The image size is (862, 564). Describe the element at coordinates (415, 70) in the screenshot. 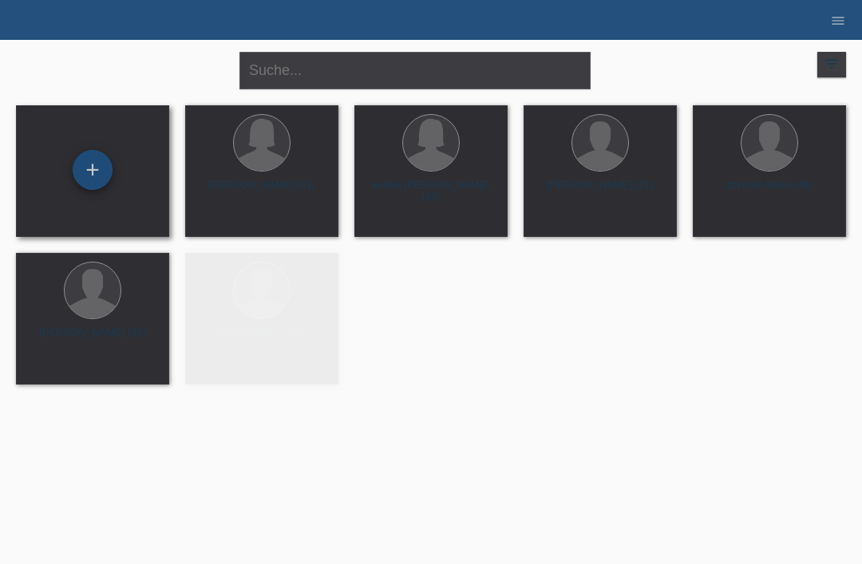

I see `input: Suche...` at that location.